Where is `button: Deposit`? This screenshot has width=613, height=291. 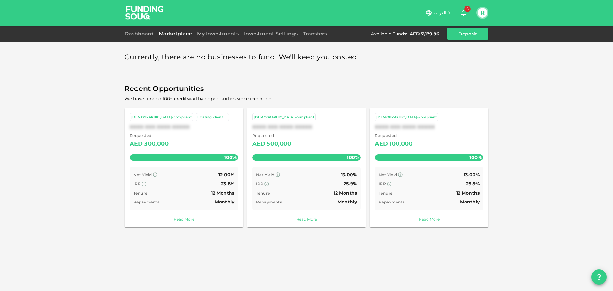 button: Deposit is located at coordinates (468, 34).